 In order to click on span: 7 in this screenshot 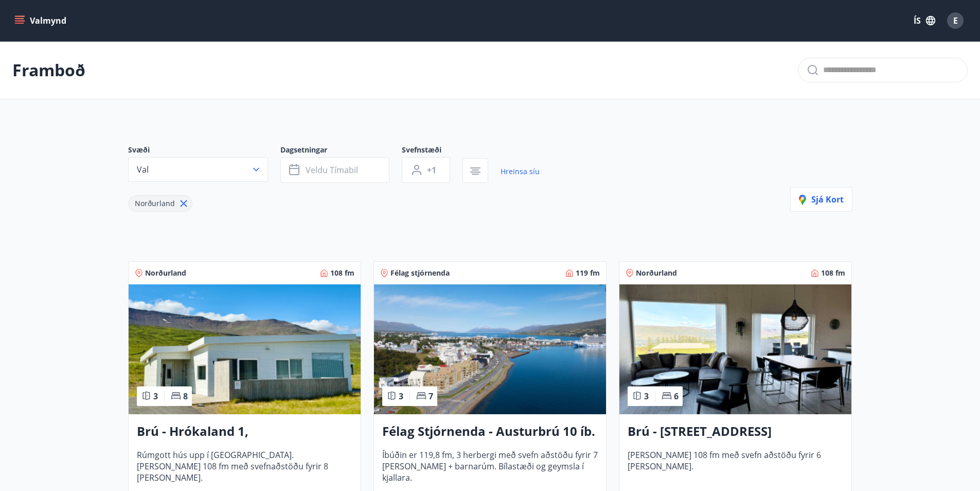, I will do `click(431, 396)`.